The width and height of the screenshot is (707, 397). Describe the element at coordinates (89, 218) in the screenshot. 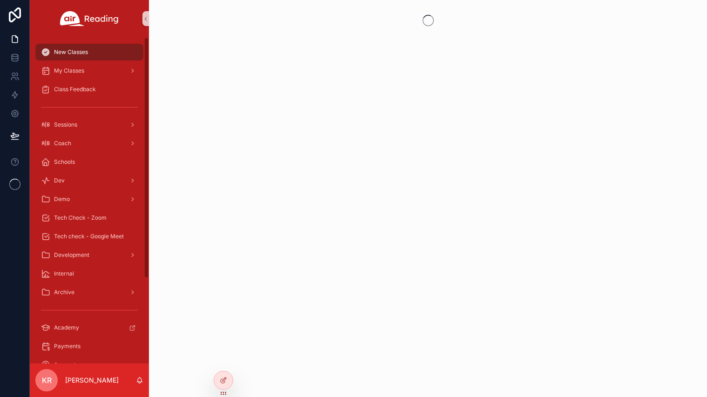

I see `a: Tech Check - Zoom` at that location.